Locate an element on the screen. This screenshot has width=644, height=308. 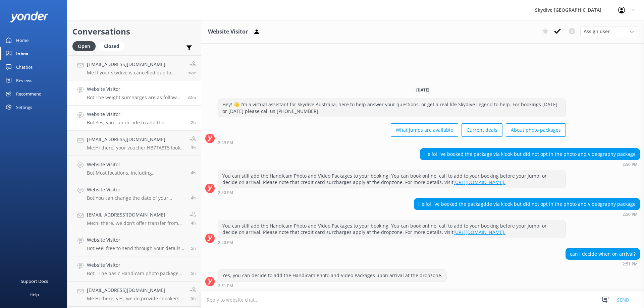
img: yonder-white-logo.png is located at coordinates (29, 17).